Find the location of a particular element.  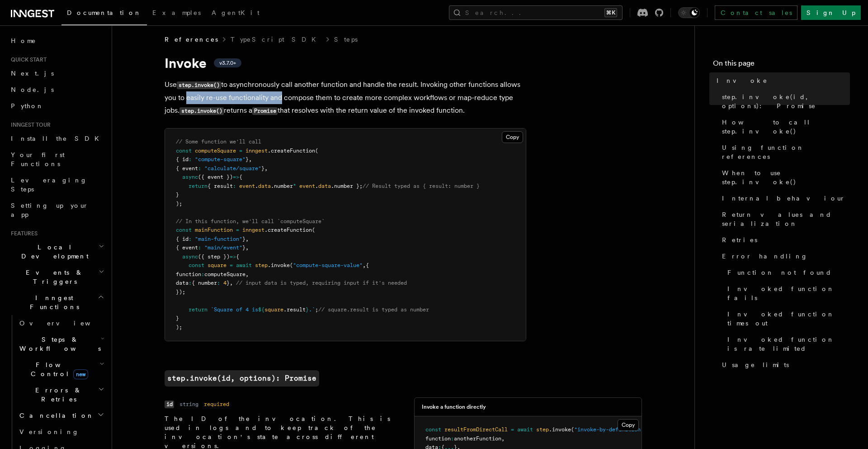

span: Inngest Functions is located at coordinates (53, 302).